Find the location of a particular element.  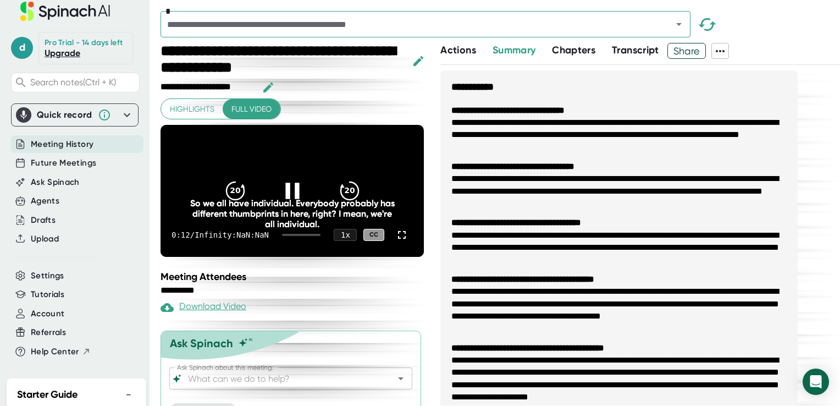

span: Ask Spinach is located at coordinates (55, 182).